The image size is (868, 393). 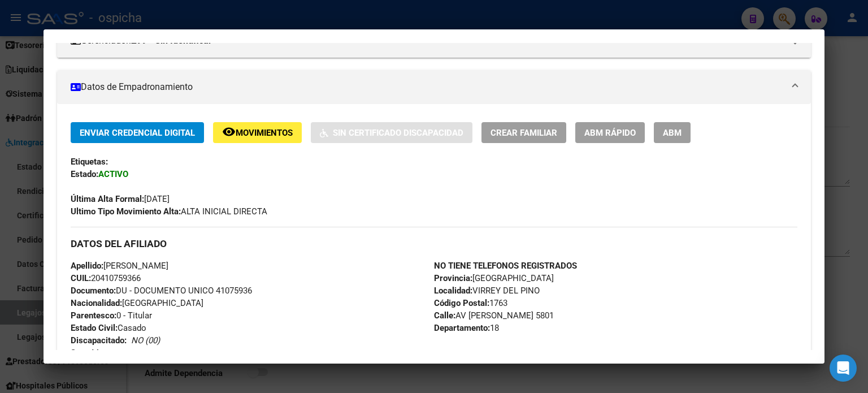 I want to click on strong: Apellido:, so click(x=87, y=266).